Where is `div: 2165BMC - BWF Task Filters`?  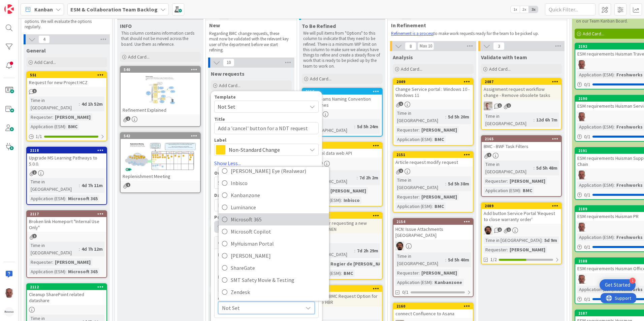 div: 2165BMC - BWF Task Filters is located at coordinates (521, 143).